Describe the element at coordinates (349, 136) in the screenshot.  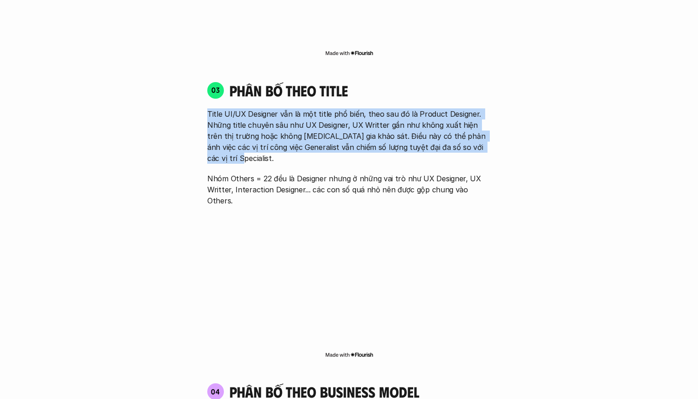
I see `p: Title UI/UX Designer vẫn là một title phổ biến, theo sau đó là Product Designer. Những title chuy...` at that location.